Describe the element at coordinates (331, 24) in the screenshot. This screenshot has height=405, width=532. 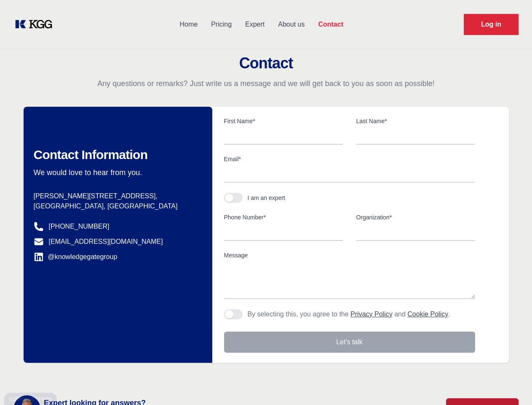
I see `a: Contact` at that location.